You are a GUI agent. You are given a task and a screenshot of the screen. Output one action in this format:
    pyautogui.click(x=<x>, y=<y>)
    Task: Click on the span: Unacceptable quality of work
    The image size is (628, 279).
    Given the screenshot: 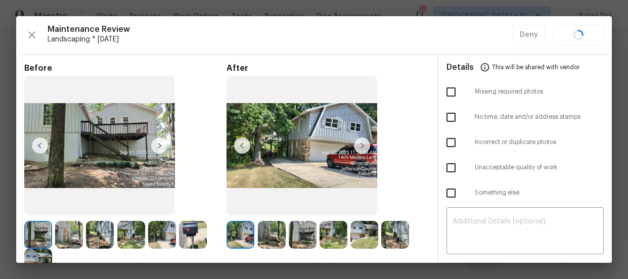 What is the action you would take?
    pyautogui.click(x=539, y=167)
    